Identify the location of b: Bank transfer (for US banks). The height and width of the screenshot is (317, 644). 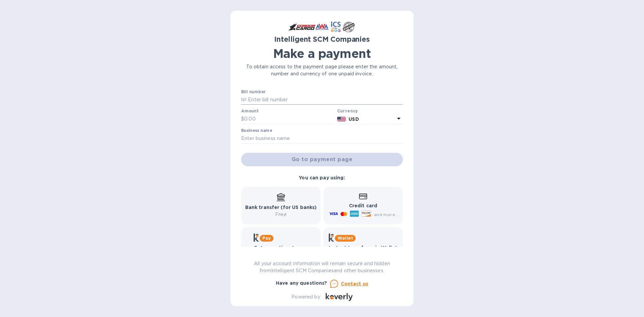
(281, 207).